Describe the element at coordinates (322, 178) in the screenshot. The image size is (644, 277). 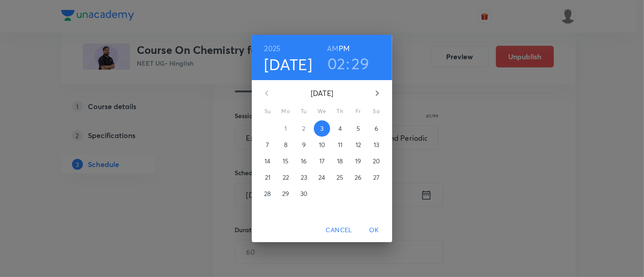
I see `p: 24` at that location.